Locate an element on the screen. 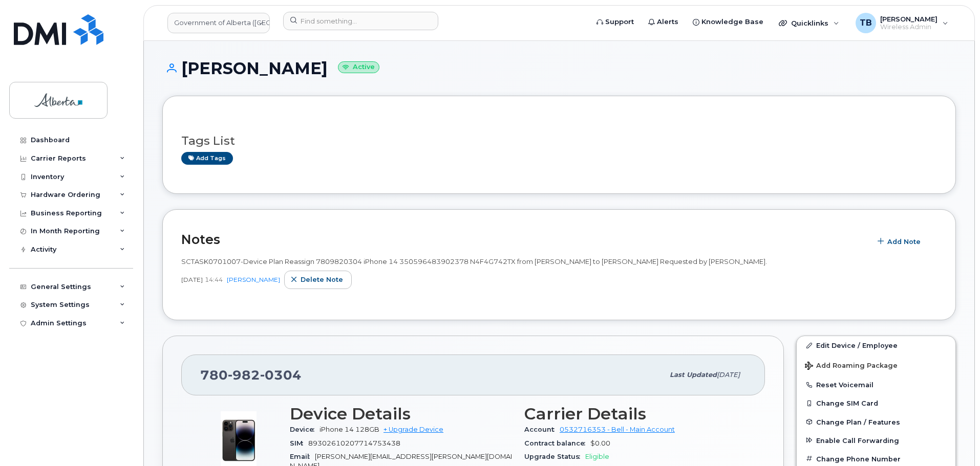 The image size is (980, 466). span: 0304 is located at coordinates (281, 375).